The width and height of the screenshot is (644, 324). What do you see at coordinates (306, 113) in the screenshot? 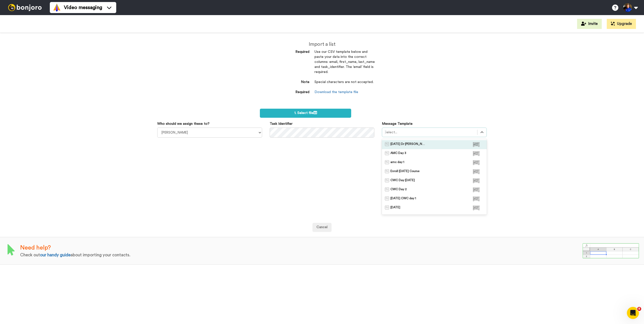
I see `span: 1. Select file` at bounding box center [306, 113].